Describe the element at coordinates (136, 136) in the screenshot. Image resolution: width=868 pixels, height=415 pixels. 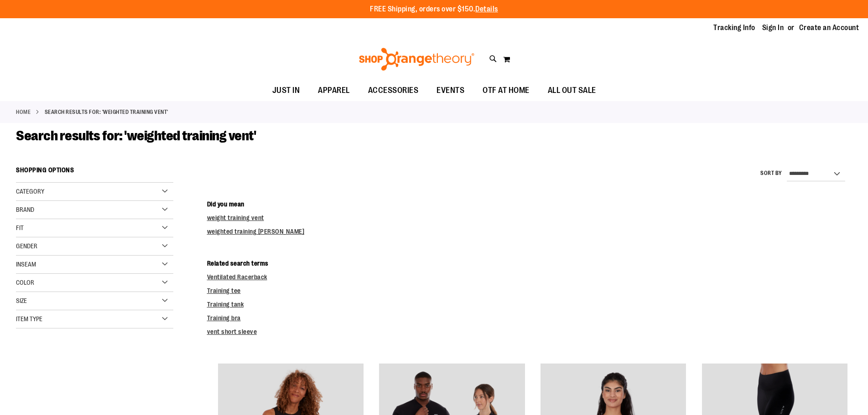
I see `span: Search results for: 'weighted training vent'` at that location.